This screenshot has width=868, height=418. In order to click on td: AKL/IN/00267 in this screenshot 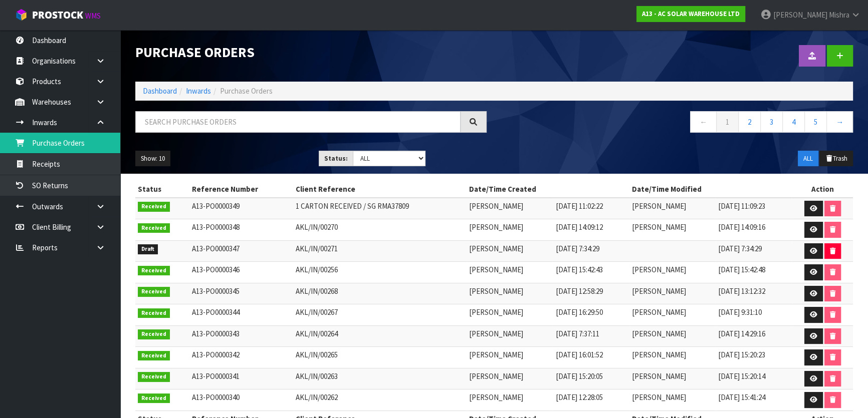, I will do `click(379, 315)`.